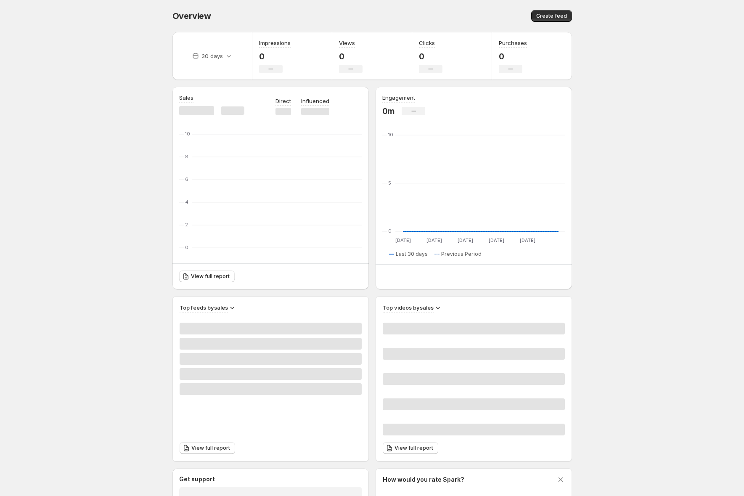 This screenshot has height=496, width=744. I want to click on p: 0m, so click(389, 111).